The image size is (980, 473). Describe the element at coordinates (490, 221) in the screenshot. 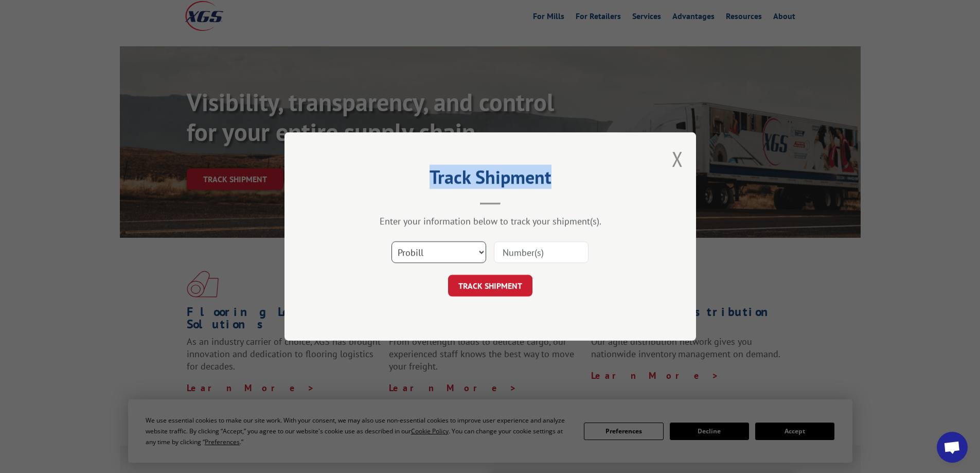

I see `div: Enter your information below to track your shipment(s).` at that location.